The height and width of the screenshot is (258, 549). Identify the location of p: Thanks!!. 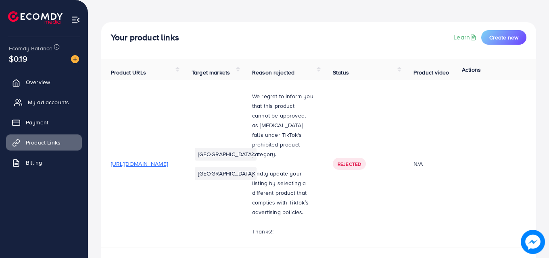
(283, 232).